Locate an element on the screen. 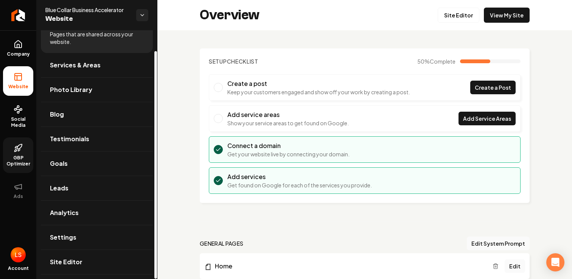 The height and width of the screenshot is (279, 572). span: Blog is located at coordinates (57, 114).